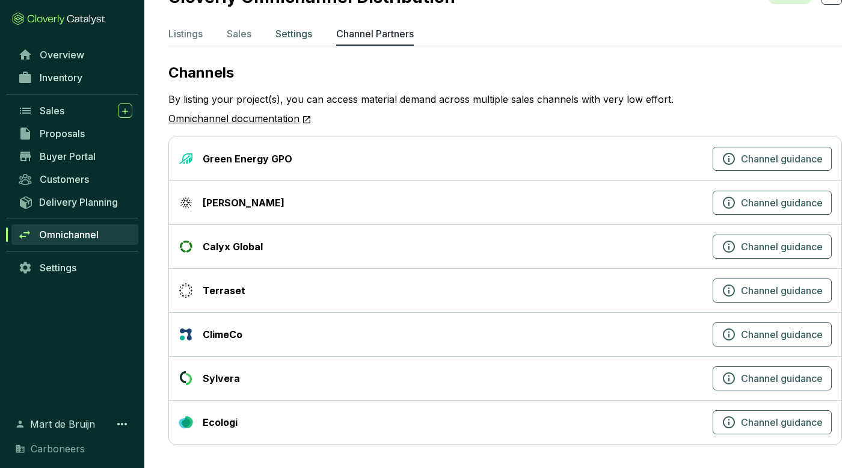 The height and width of the screenshot is (468, 866). What do you see at coordinates (75, 133) in the screenshot?
I see `a: Proposals` at bounding box center [75, 133].